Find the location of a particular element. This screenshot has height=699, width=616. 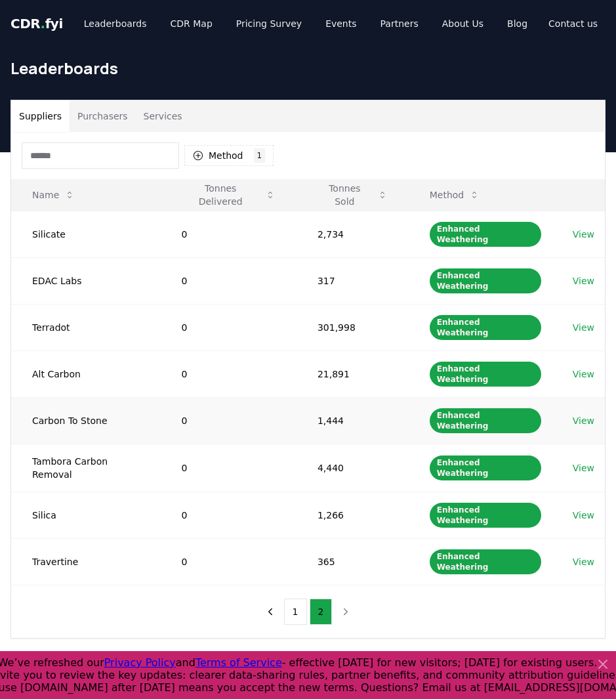

a: Partners is located at coordinates (400, 23).